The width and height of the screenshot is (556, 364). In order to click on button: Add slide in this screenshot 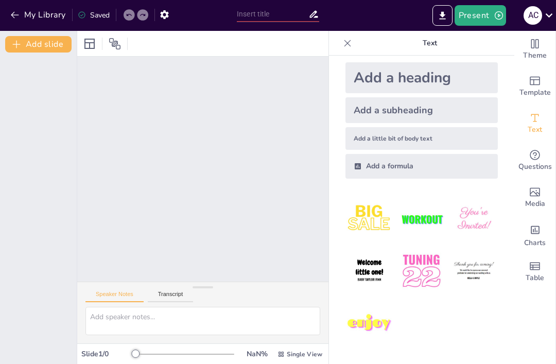, I will do `click(38, 44)`.